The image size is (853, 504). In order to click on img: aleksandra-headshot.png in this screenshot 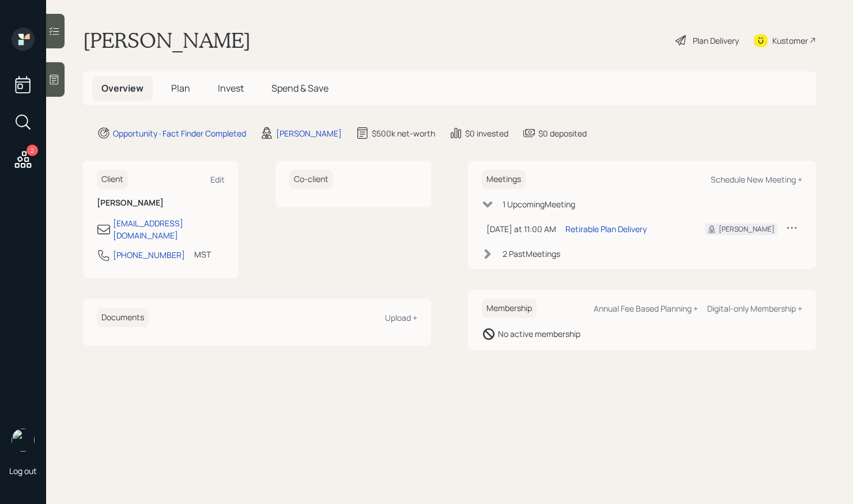, I will do `click(23, 440)`.